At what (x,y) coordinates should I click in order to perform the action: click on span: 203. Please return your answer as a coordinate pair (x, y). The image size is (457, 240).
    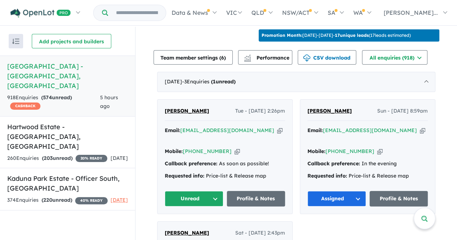
    Looking at the image, I should click on (48, 158).